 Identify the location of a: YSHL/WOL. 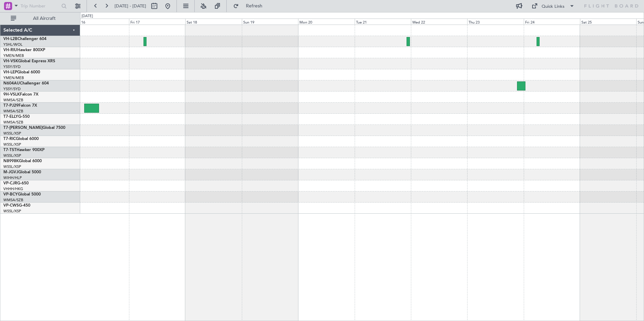
(13, 44).